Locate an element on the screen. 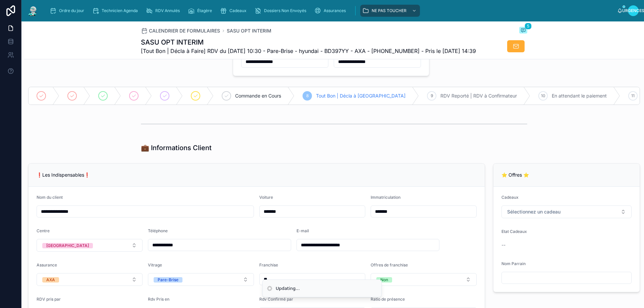  font: Sélectionnez un cadeau is located at coordinates (534, 211).